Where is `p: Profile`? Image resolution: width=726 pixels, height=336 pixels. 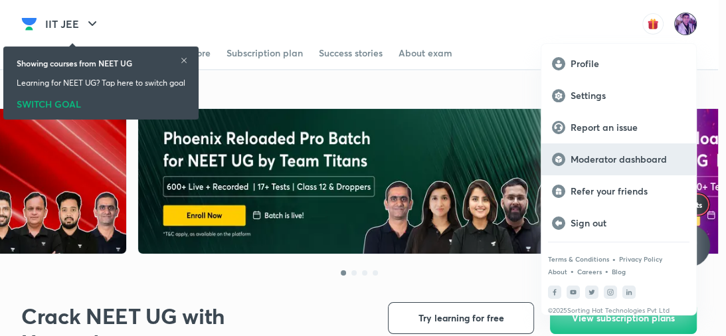 p: Profile is located at coordinates (628, 64).